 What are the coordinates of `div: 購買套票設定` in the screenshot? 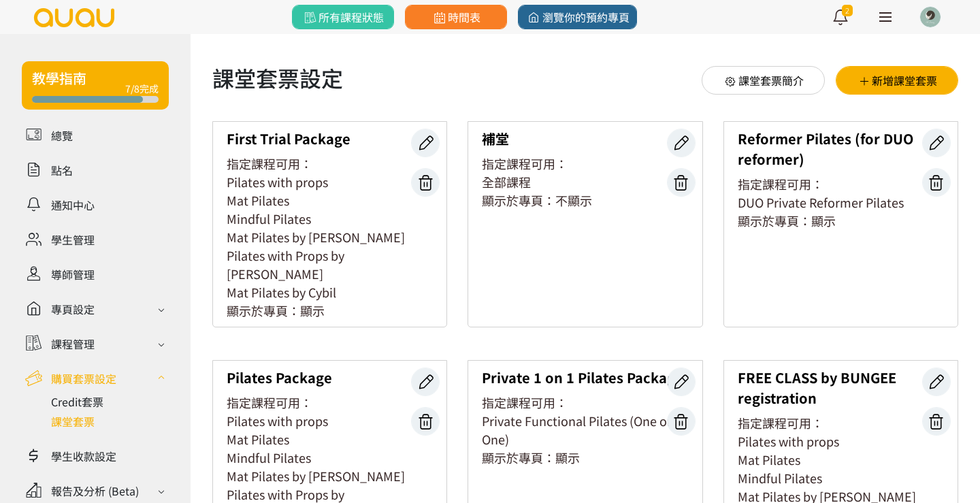 It's located at (84, 378).